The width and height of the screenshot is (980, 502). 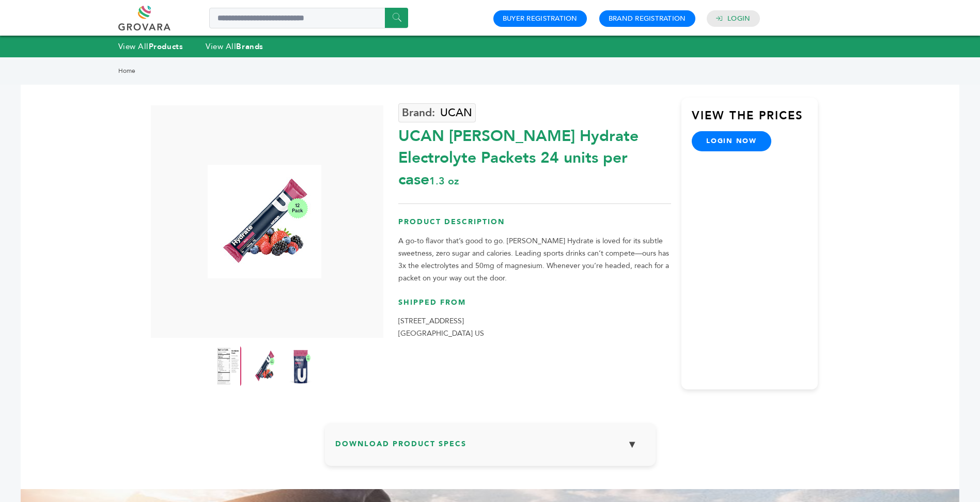 What do you see at coordinates (228, 366) in the screenshot?
I see `img: UCAN Berry Hydrate Electrolyte Packets 24 units per case 1.3 oz Nutrition Info` at bounding box center [228, 366].